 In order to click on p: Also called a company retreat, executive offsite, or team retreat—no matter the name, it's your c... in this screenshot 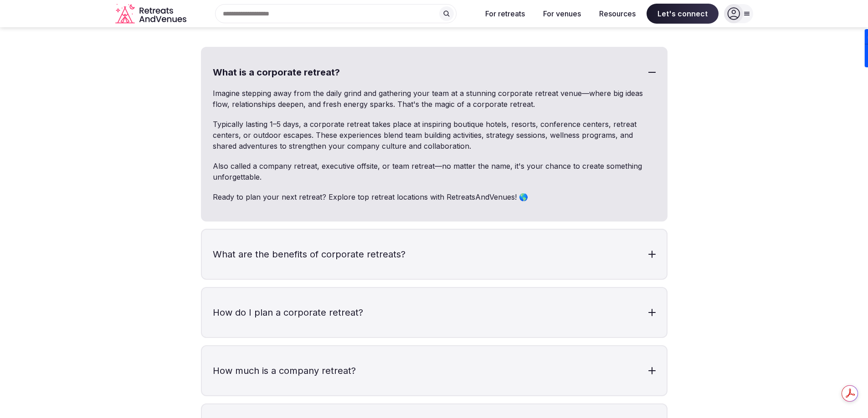, I will do `click(434, 171)`.